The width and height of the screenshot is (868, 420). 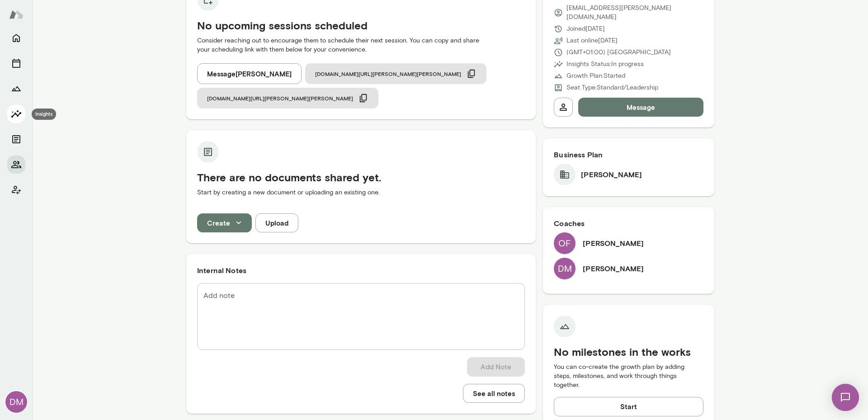 What do you see at coordinates (361, 192) in the screenshot?
I see `p: Start by creating a new document or uploading an existing one.` at bounding box center [361, 192].